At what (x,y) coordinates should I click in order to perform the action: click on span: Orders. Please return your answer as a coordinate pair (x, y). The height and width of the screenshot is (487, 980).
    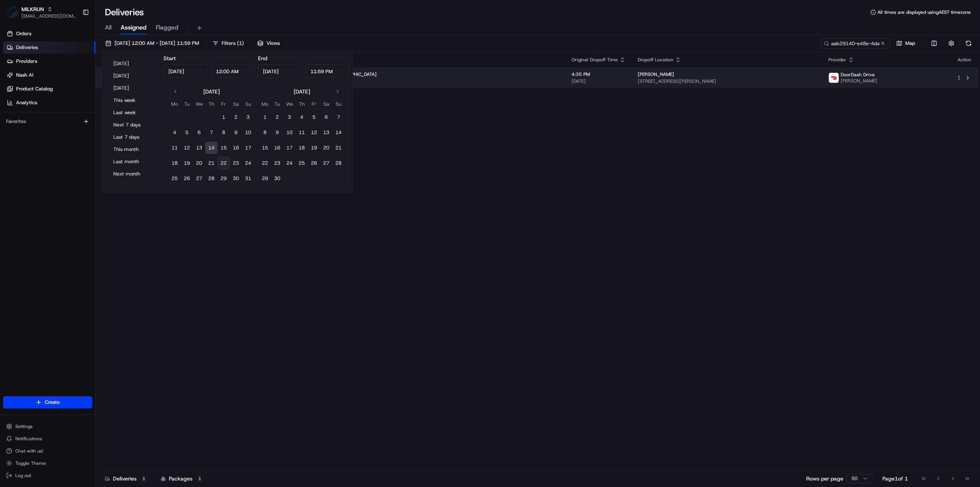
    Looking at the image, I should click on (23, 34).